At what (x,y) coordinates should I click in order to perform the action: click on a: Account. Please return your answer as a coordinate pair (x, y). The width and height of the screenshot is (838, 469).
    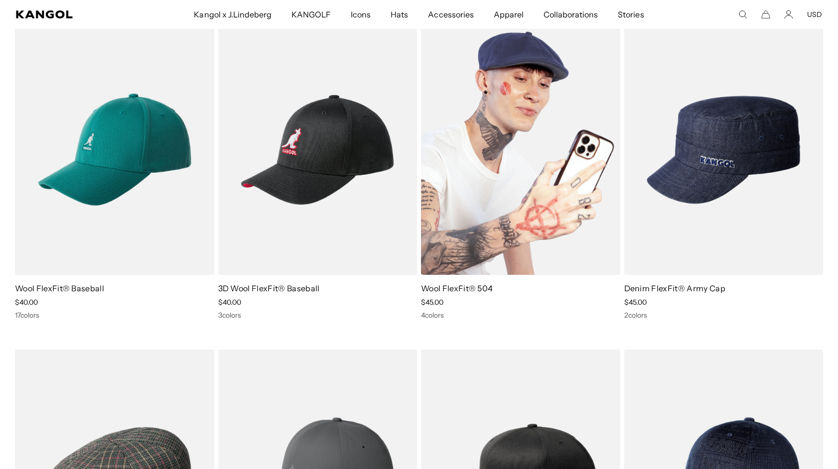
    Looking at the image, I should click on (789, 14).